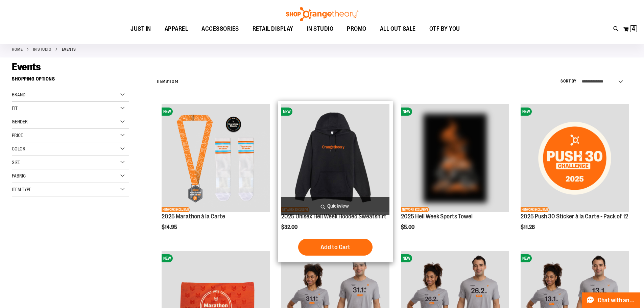 This screenshot has height=308, width=644. What do you see at coordinates (140, 29) in the screenshot?
I see `span: JUST IN` at bounding box center [140, 29].